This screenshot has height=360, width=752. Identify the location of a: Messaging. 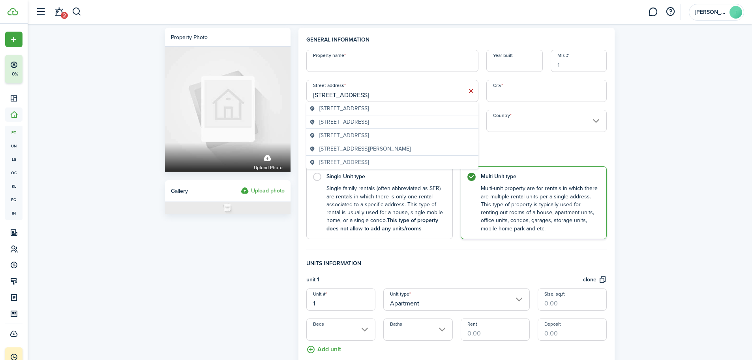
(653, 12).